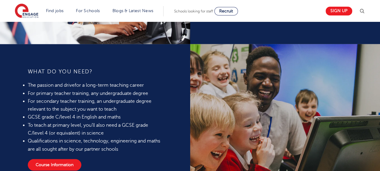 This screenshot has width=380, height=171. Describe the element at coordinates (27, 11) in the screenshot. I see `img: Engage Education` at that location.